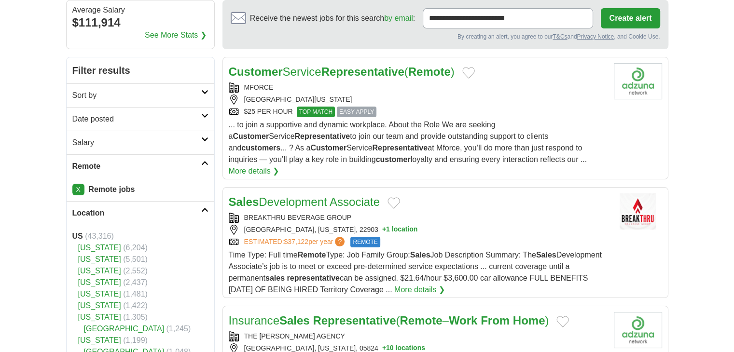 Image resolution: width=734 pixels, height=352 pixels. I want to click on a: SalesDevelopment Associate, so click(304, 202).